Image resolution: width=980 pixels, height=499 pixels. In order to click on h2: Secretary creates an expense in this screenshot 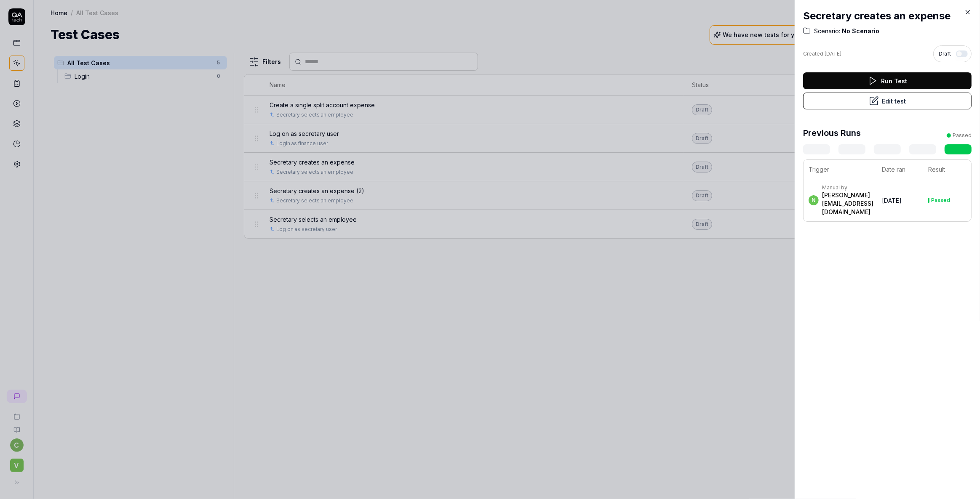, I will do `click(888, 16)`.